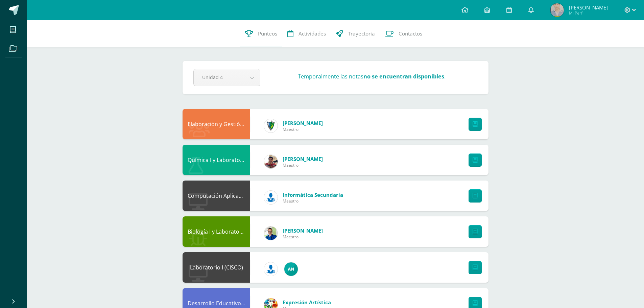 This screenshot has height=308, width=644. I want to click on span: Punteos, so click(267, 34).